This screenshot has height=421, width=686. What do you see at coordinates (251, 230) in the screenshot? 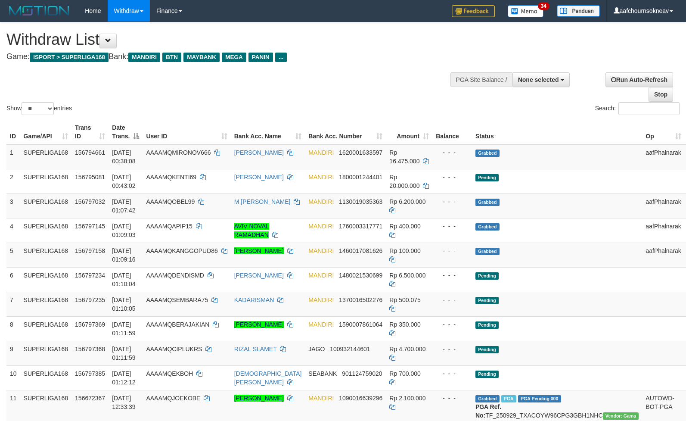
I see `a: AVIV NOVAL RAMADHAN` at bounding box center [251, 230].